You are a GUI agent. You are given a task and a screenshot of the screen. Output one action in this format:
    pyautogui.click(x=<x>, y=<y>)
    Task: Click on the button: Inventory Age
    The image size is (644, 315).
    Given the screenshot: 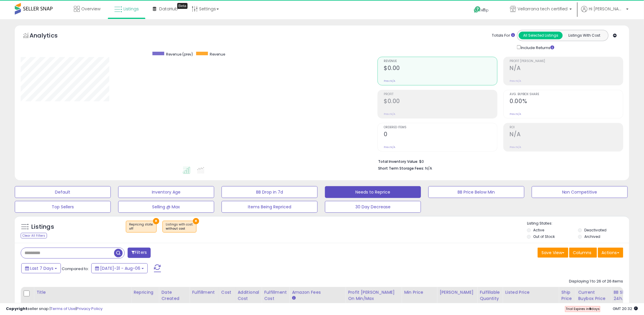 What is the action you would take?
    pyautogui.click(x=166, y=192)
    